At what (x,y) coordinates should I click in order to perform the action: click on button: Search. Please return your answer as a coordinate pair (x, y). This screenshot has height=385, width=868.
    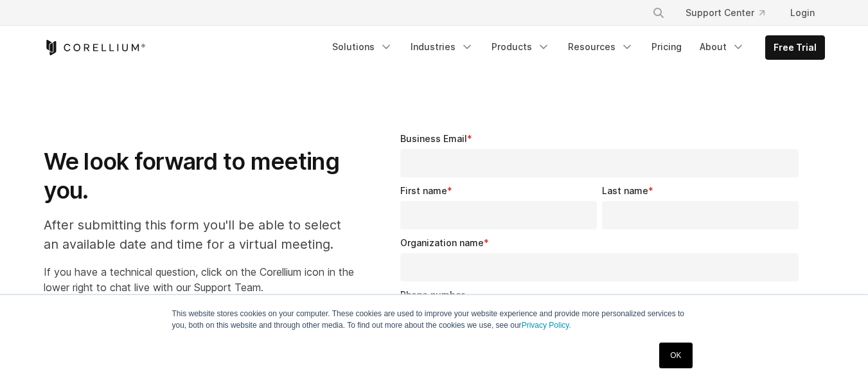
    Looking at the image, I should click on (659, 13).